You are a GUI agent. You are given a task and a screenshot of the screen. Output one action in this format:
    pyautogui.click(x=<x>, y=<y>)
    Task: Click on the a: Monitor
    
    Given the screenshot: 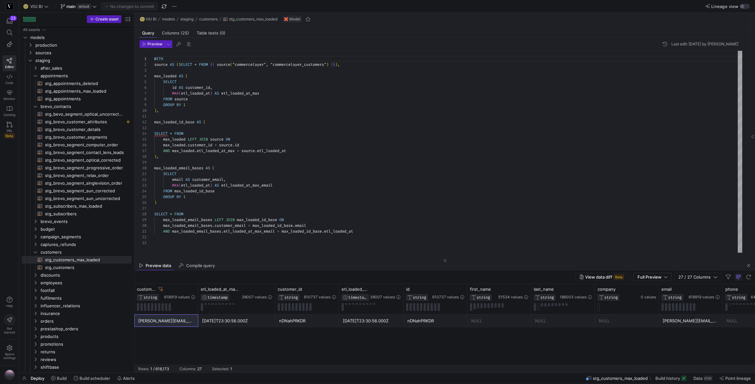 What is the action you would take?
    pyautogui.click(x=9, y=95)
    